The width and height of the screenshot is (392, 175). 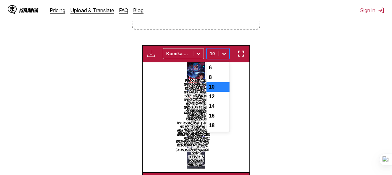 I want to click on div: 12, so click(x=218, y=96).